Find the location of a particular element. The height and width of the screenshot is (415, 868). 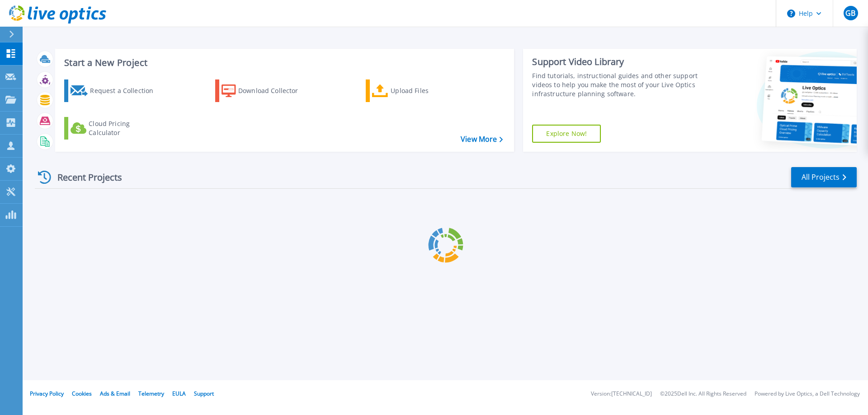

span: GB is located at coordinates (851, 13).